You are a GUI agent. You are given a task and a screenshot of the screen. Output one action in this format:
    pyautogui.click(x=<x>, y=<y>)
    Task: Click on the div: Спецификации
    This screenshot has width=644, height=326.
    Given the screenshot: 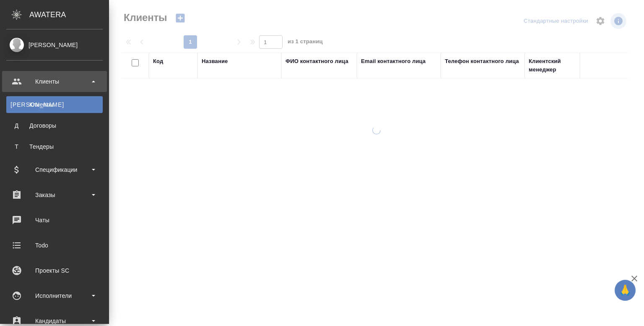 What is the action you would take?
    pyautogui.click(x=54, y=170)
    